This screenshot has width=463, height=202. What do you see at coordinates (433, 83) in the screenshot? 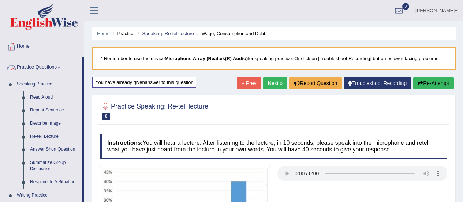
I see `button: Re-Attempt` at bounding box center [433, 83].